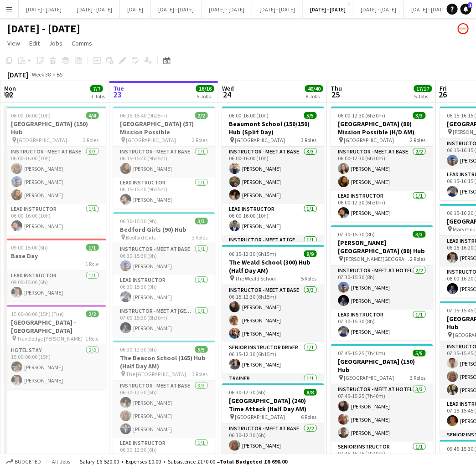 The width and height of the screenshot is (476, 469). Describe the element at coordinates (463, 29) in the screenshot. I see `app-user-avatar: Programmes & Operations` at that location.